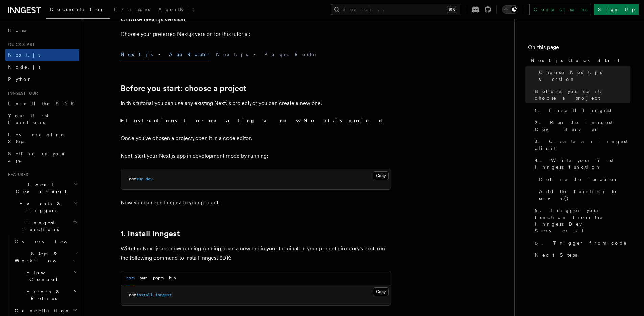 The width and height of the screenshot is (644, 316). I want to click on span: Next.js, so click(24, 55).